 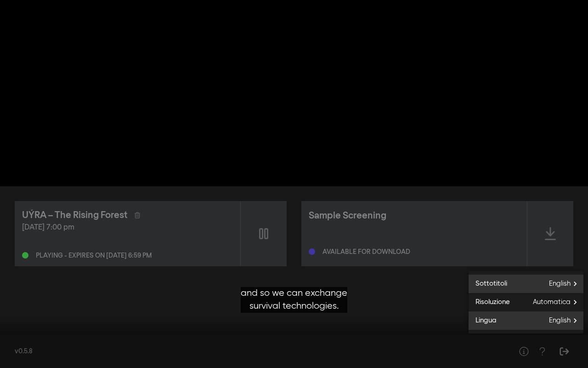 What do you see at coordinates (526, 284) in the screenshot?
I see `button: Sottotitoli` at bounding box center [526, 284].